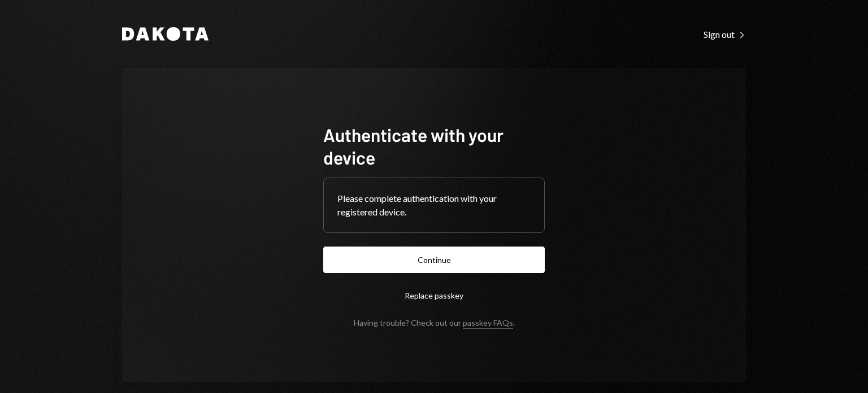 This screenshot has width=868, height=393. I want to click on h1: Authenticate with your device, so click(434, 146).